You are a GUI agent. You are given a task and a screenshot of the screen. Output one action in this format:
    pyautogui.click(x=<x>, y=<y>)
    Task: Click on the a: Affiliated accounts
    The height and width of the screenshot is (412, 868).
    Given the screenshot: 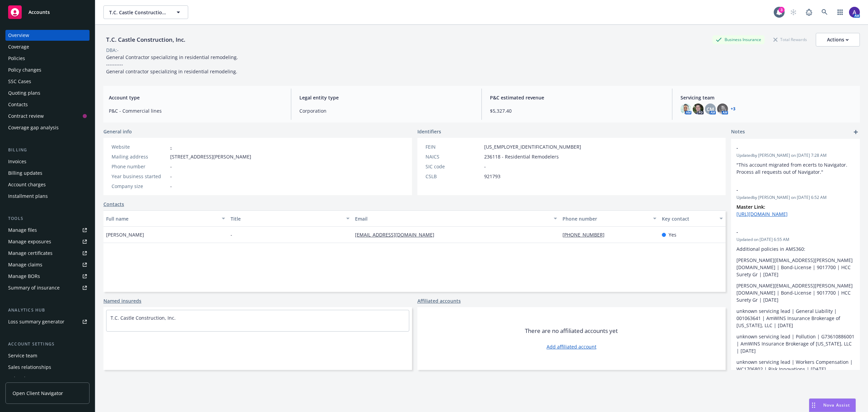 What is the action you would take?
    pyautogui.click(x=439, y=301)
    